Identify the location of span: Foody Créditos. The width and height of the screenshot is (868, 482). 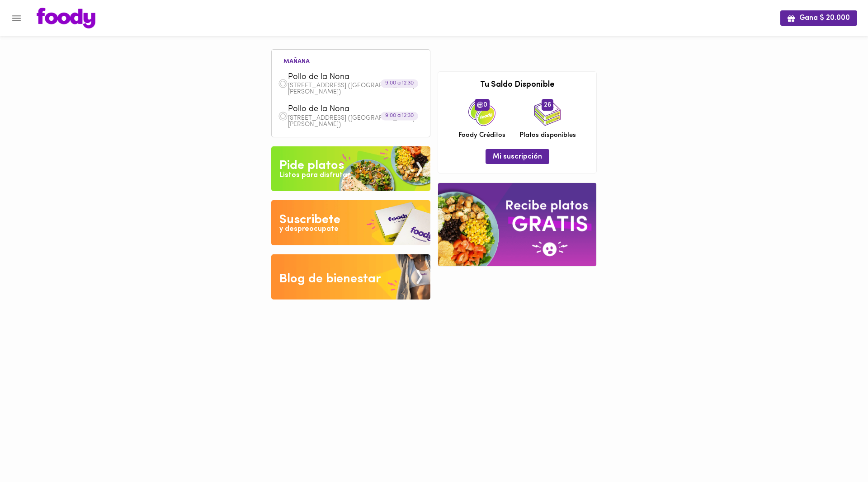
(482, 135).